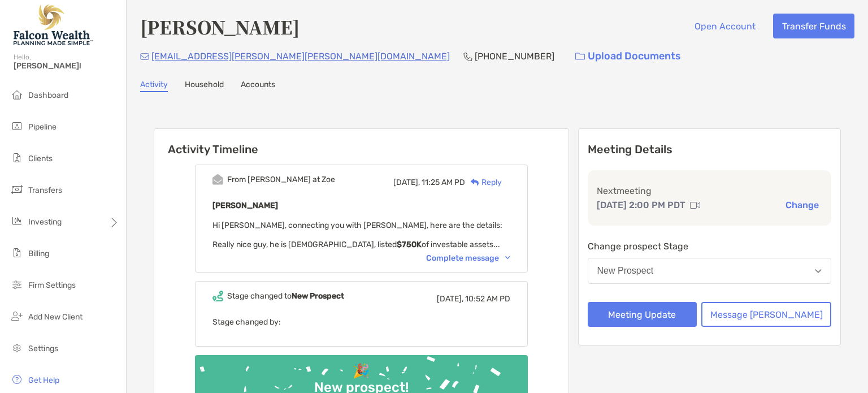  What do you see at coordinates (409, 244) in the screenshot?
I see `strong: $750K` at bounding box center [409, 244].